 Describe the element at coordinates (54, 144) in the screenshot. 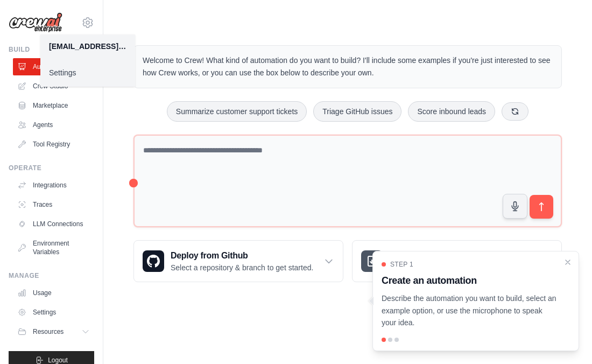

I see `a: Tool Registry` at that location.